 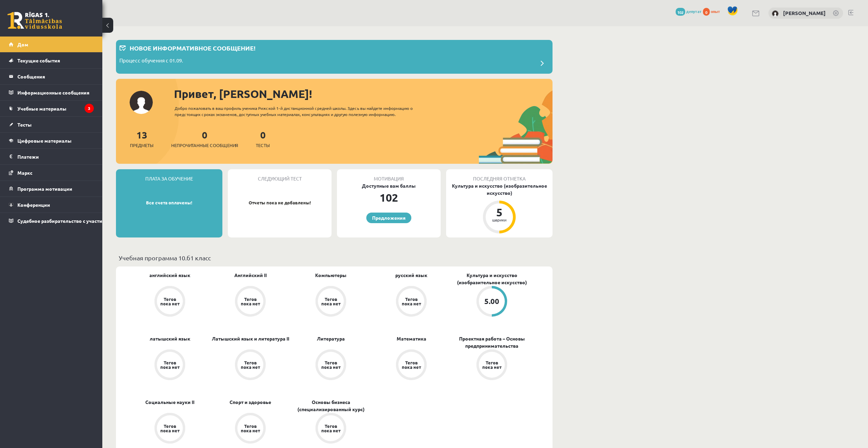 I want to click on font: Все счета оплачены!, so click(x=169, y=202).